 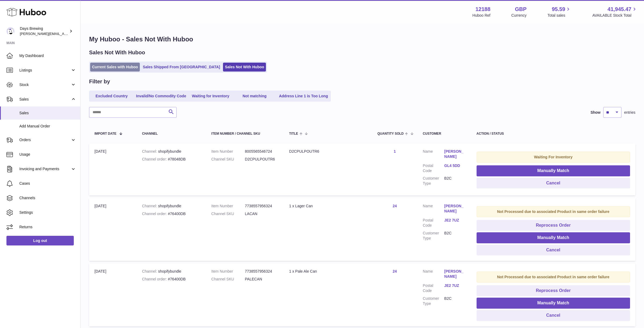 I want to click on span: Title, so click(x=294, y=134).